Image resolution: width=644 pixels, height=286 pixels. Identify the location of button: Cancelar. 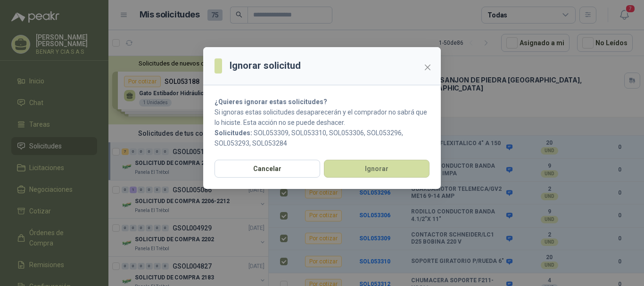
(267, 169).